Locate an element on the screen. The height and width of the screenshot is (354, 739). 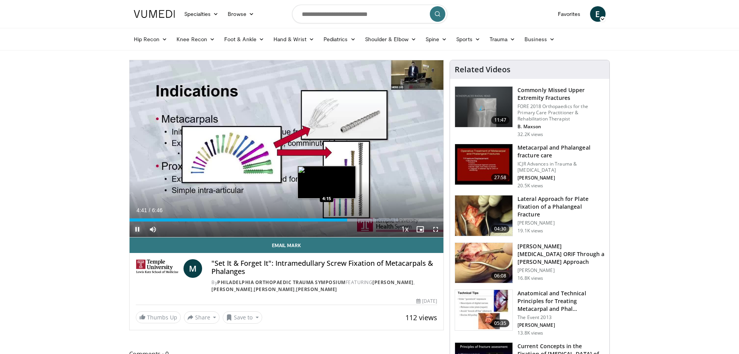
span: M is located at coordinates (193, 268).